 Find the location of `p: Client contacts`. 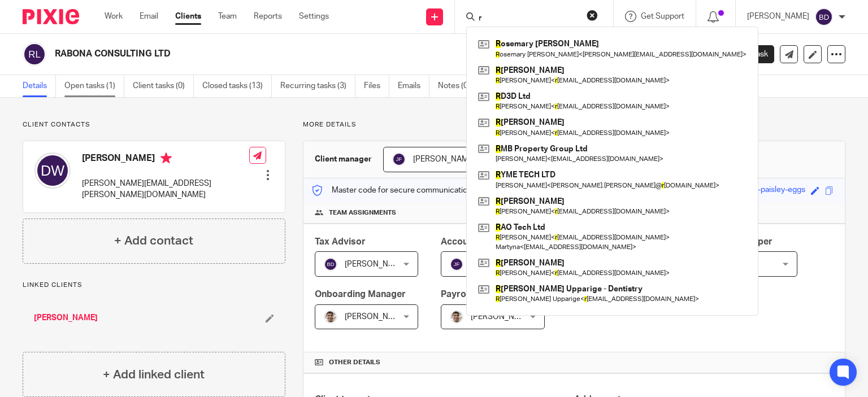

p: Client contacts is located at coordinates (154, 125).